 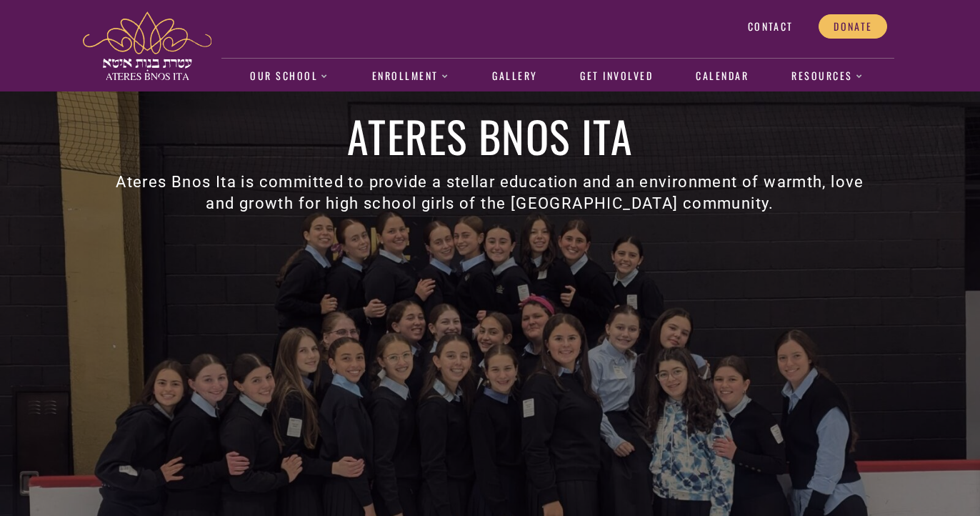 I want to click on span: Contact, so click(x=771, y=26).